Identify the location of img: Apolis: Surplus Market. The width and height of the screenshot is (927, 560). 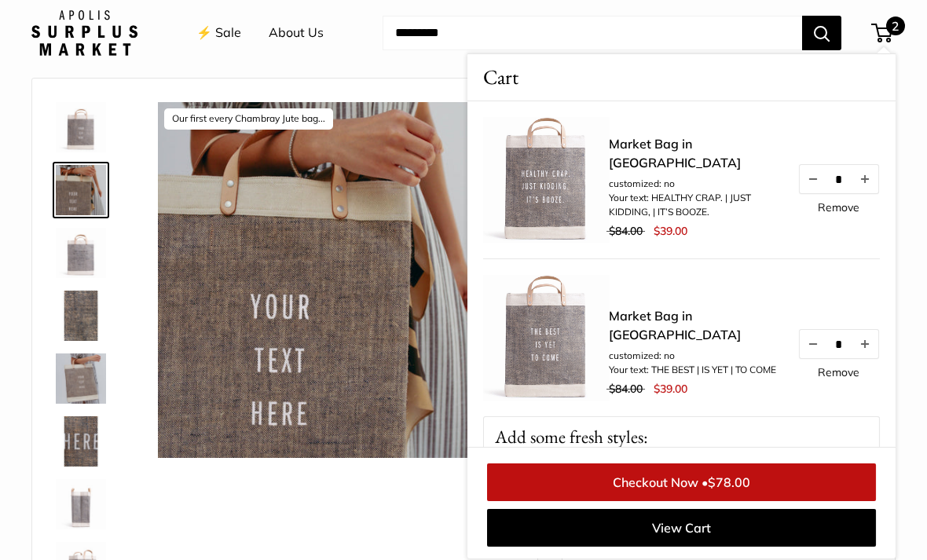
(84, 33).